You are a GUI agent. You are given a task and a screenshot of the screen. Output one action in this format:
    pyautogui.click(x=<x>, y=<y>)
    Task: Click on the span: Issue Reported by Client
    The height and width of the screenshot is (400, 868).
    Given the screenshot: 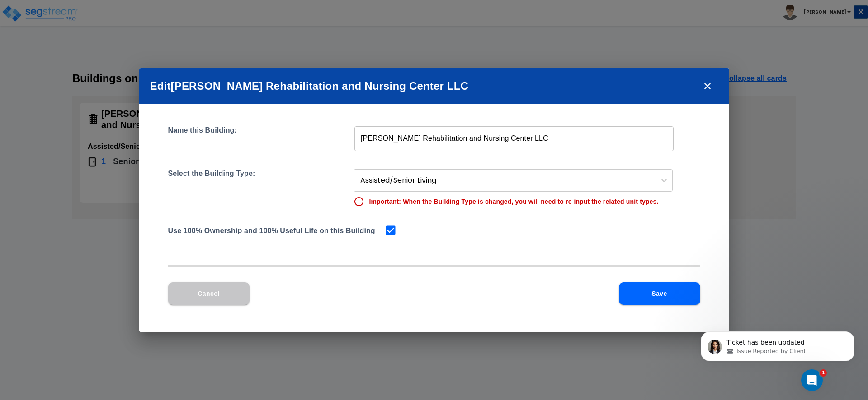 What is the action you would take?
    pyautogui.click(x=84, y=39)
    